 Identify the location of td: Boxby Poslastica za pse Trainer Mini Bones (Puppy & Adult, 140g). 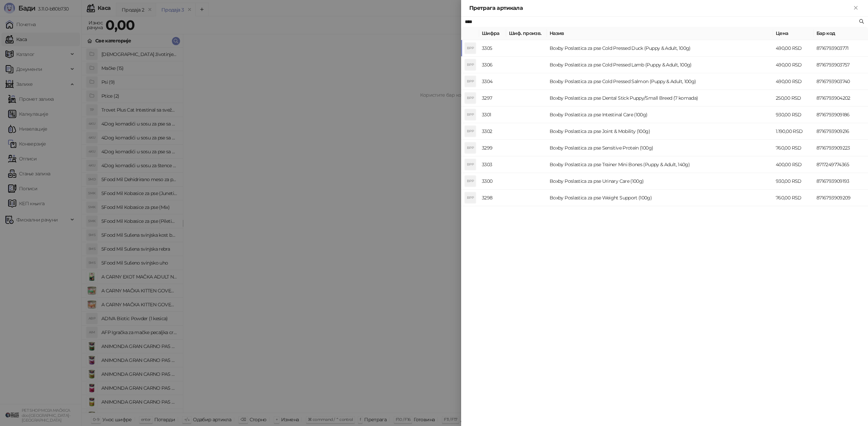
(660, 164).